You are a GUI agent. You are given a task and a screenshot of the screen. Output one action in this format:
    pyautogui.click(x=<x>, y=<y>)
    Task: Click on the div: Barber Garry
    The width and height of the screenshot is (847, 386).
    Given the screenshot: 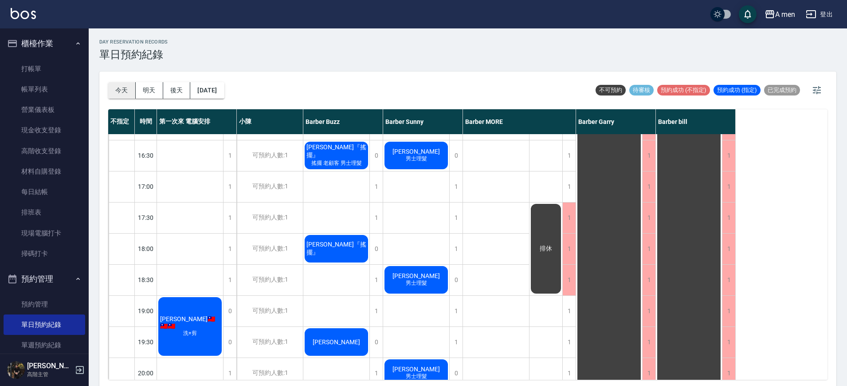 What is the action you would take?
    pyautogui.click(x=616, y=122)
    